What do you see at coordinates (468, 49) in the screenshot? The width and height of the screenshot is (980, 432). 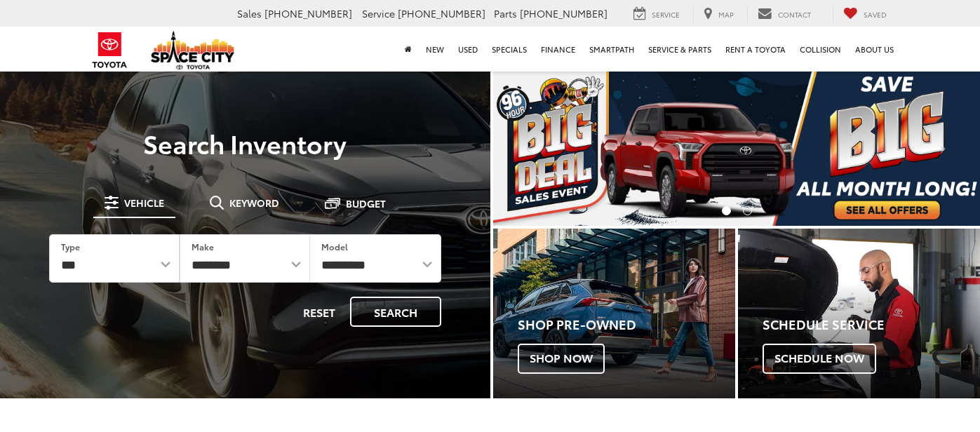 I see `a: Used` at bounding box center [468, 49].